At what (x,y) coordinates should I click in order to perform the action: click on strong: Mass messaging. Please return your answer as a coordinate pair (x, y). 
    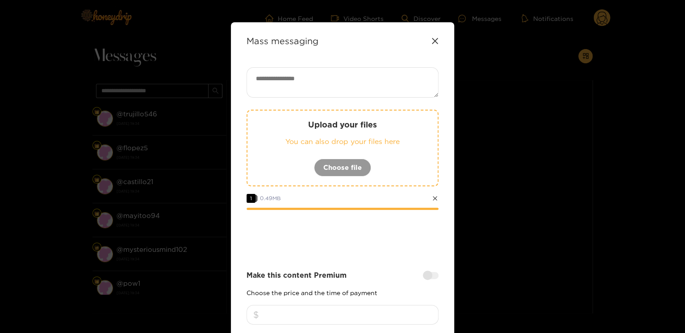
    Looking at the image, I should click on (282, 41).